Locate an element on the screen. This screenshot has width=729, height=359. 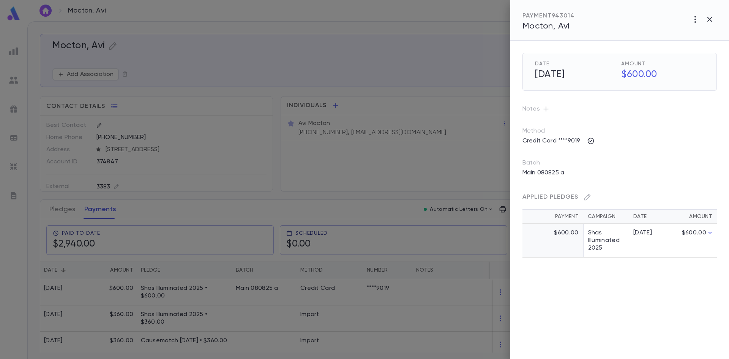
span: Amount is located at coordinates (663, 64).